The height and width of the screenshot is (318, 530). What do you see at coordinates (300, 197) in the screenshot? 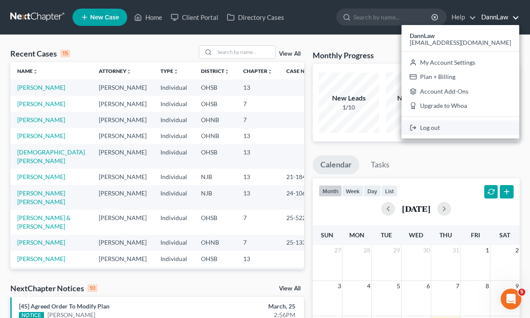
I see `td: 24-10677` at bounding box center [300, 197].